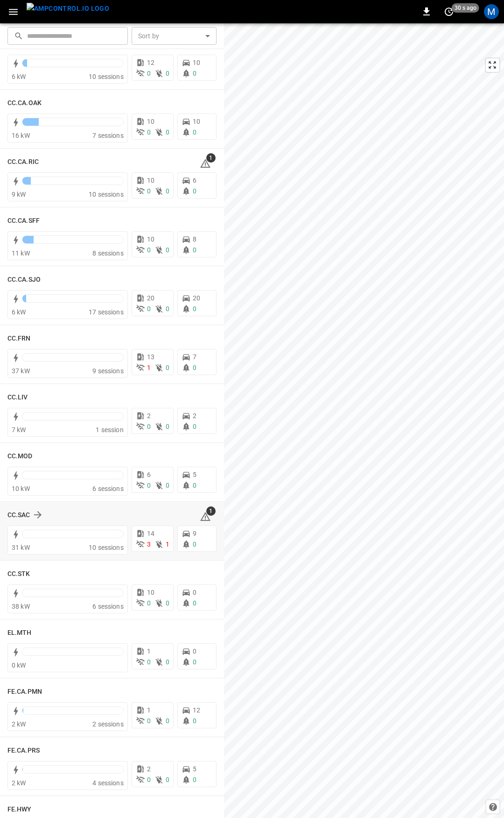  What do you see at coordinates (24, 692) in the screenshot?
I see `h6: FE.CA.PMN` at bounding box center [24, 692].